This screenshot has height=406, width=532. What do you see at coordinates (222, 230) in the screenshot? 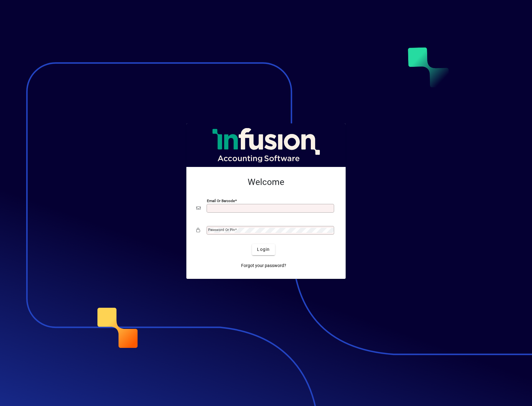
I see `mat-label: Password or Pin` at bounding box center [222, 230].